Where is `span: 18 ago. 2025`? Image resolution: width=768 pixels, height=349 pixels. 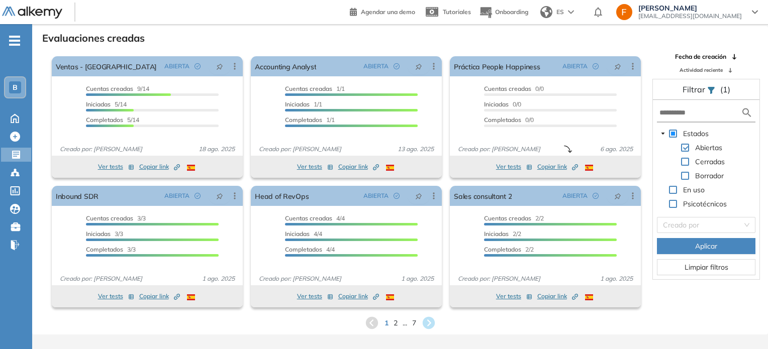 span: 18 ago. 2025 is located at coordinates (217, 149).